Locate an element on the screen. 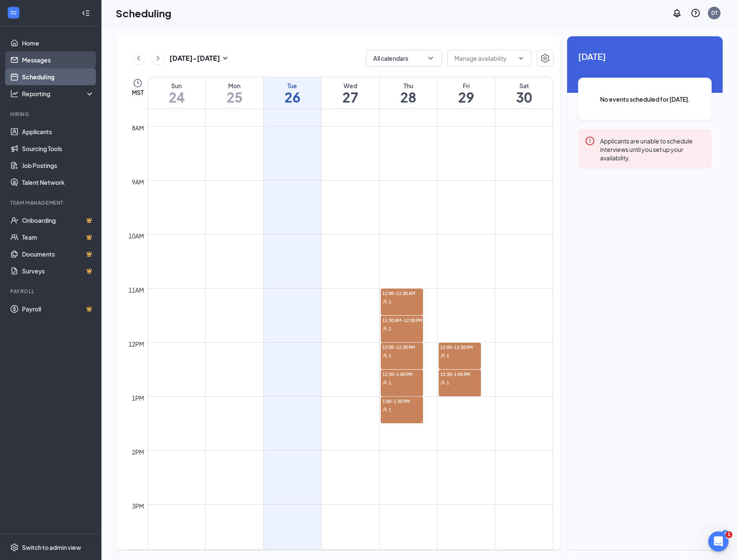 The height and width of the screenshot is (560, 737). svg: SmallChevronDown is located at coordinates (225, 58).